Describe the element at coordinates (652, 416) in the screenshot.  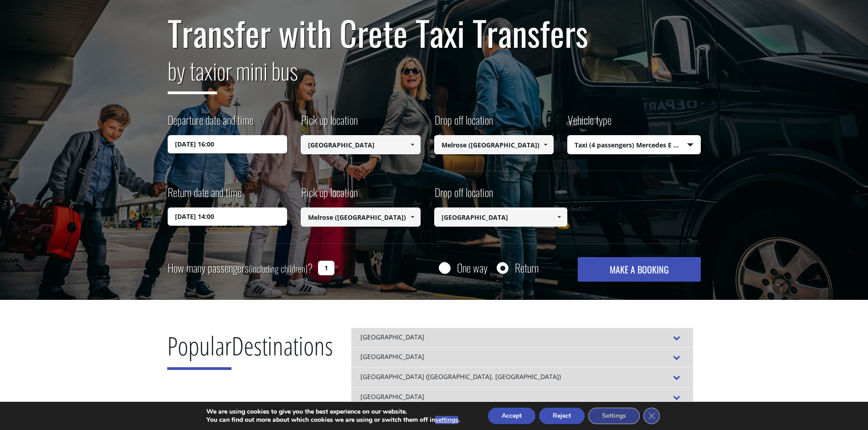
I see `button: Close GDPR Cookie Banner` at that location.